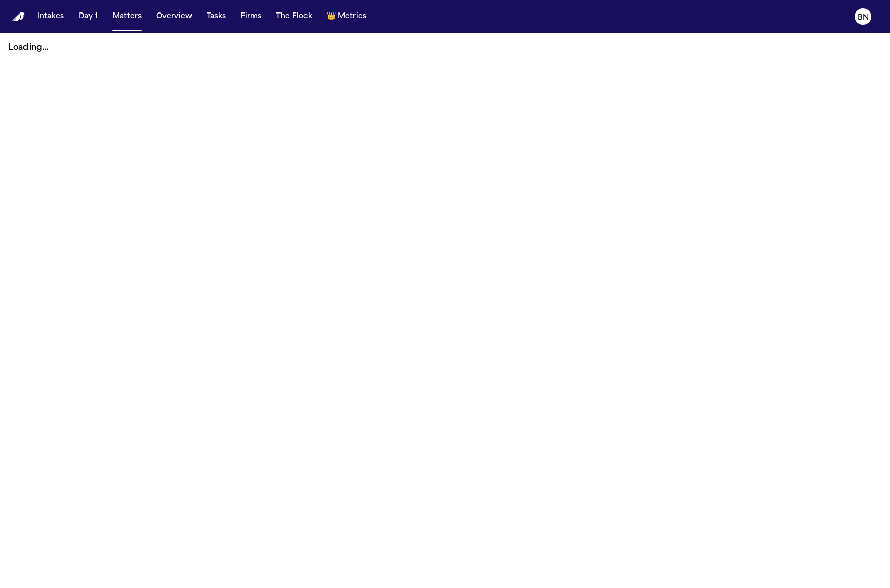 The height and width of the screenshot is (588, 890). What do you see at coordinates (216, 17) in the screenshot?
I see `button: Tasks` at bounding box center [216, 17].